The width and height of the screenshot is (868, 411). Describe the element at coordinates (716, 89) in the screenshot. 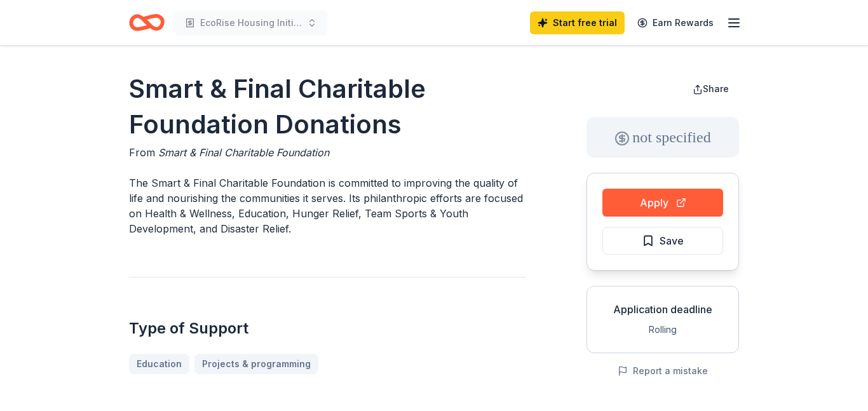

I see `span: Share` at that location.